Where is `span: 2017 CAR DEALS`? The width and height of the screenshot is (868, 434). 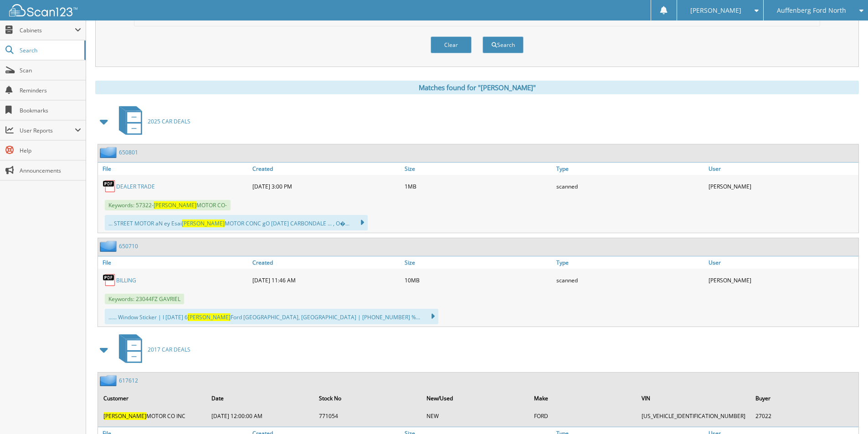 span: 2017 CAR DEALS is located at coordinates (169, 349).